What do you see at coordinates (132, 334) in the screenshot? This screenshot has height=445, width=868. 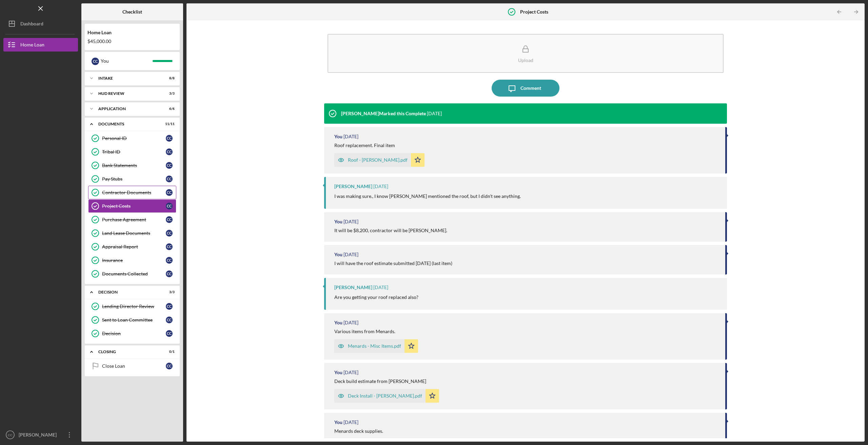 I see `a: DecisionCC` at bounding box center [132, 334].